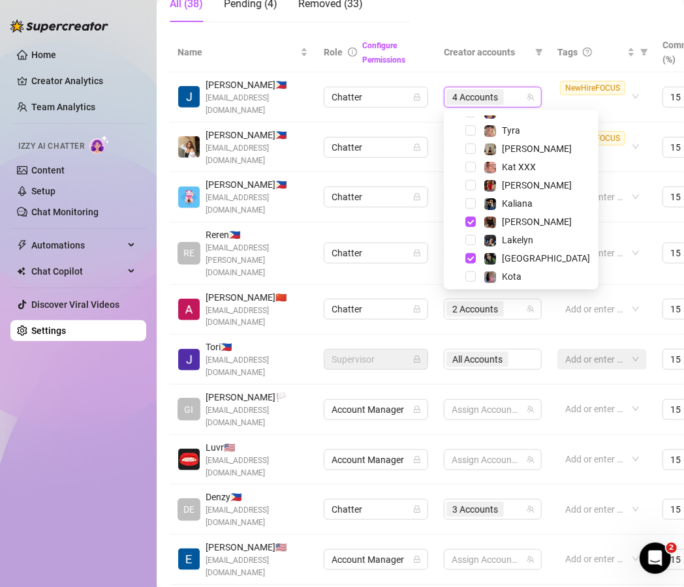 Image resolution: width=684 pixels, height=587 pixels. What do you see at coordinates (51, 146) in the screenshot?
I see `span: Izzy AI Chatter` at bounding box center [51, 146].